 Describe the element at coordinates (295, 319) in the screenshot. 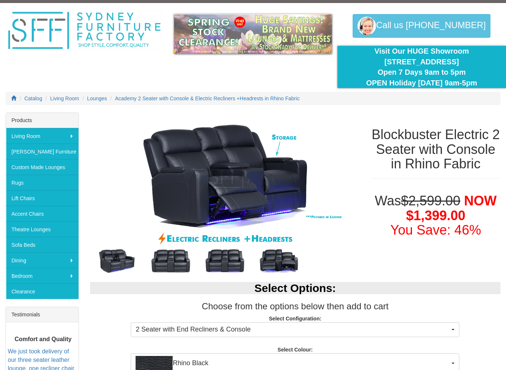

I see `strong: Select Configuration:` at that location.